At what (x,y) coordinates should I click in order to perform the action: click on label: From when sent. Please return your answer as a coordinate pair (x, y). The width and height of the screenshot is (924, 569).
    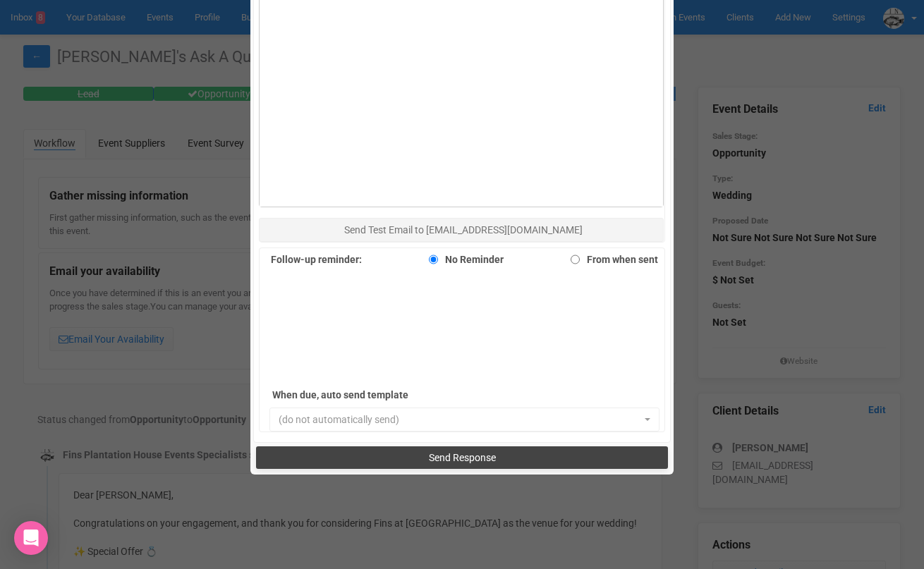
    Looking at the image, I should click on (611, 260).